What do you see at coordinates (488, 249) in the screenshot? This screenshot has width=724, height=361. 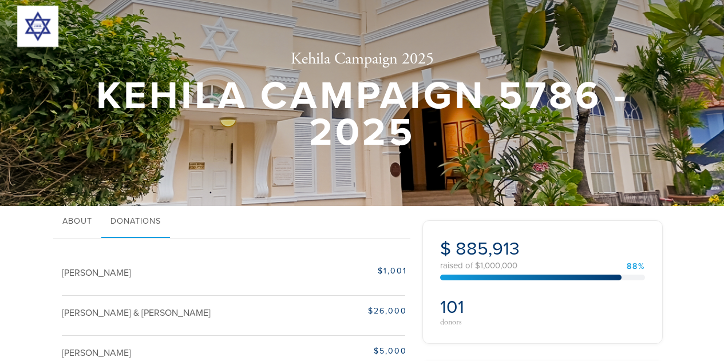 I see `span: 885,913` at bounding box center [488, 249].